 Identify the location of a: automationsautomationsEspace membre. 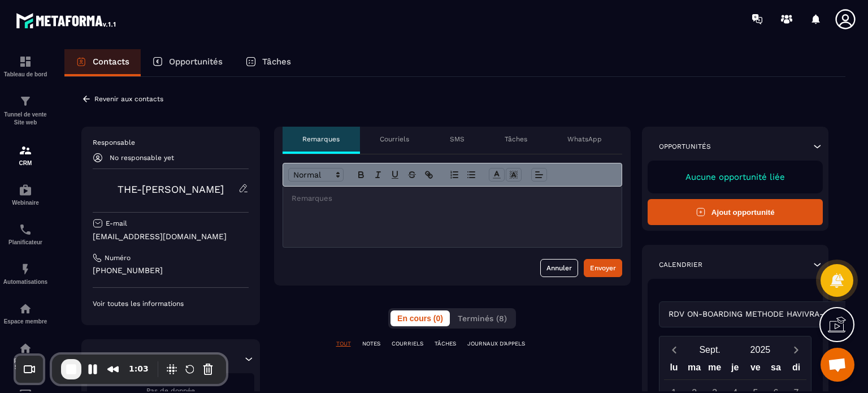
(26, 313).